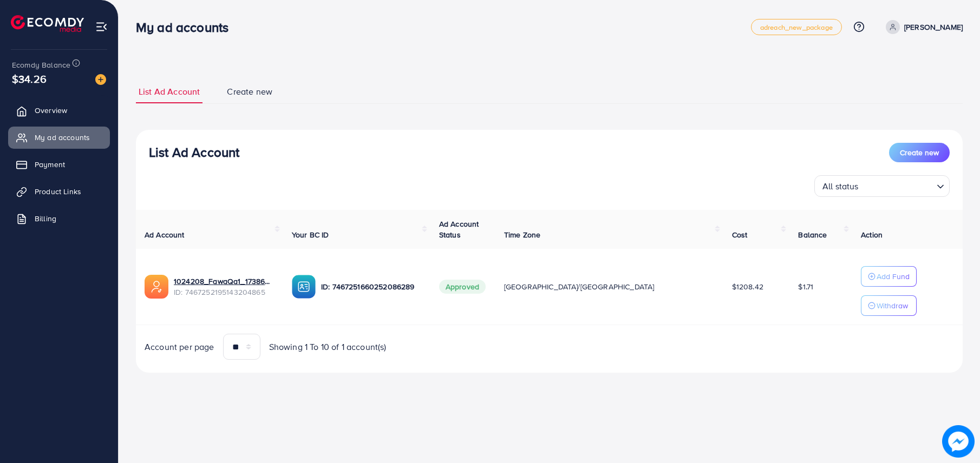  Describe the element at coordinates (186, 27) in the screenshot. I see `h3: My ad accounts` at that location.